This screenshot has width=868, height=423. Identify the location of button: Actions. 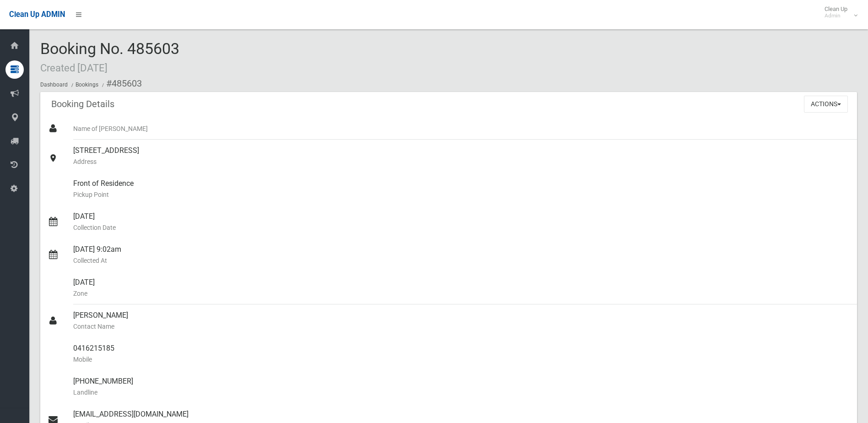
(826, 104).